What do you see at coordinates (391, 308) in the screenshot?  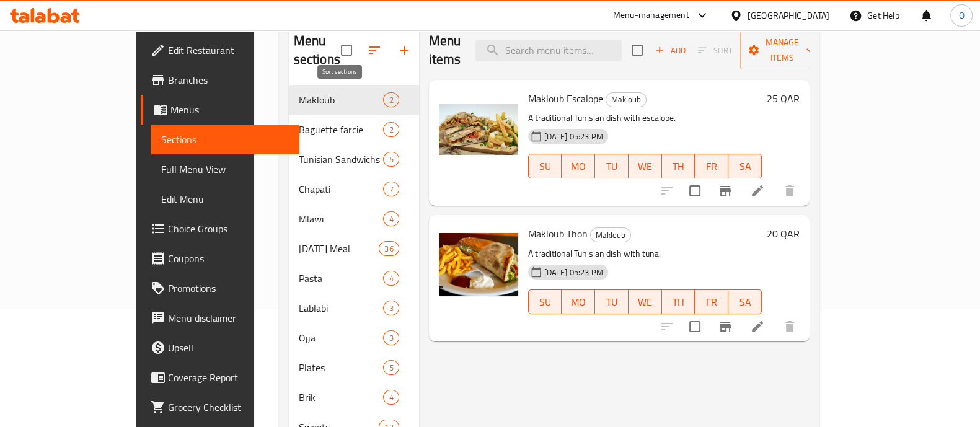 I see `span: 3` at bounding box center [391, 308].